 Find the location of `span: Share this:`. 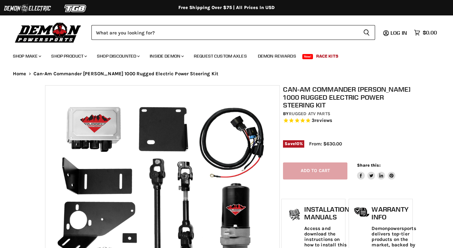

span: Share this: is located at coordinates (369, 165).